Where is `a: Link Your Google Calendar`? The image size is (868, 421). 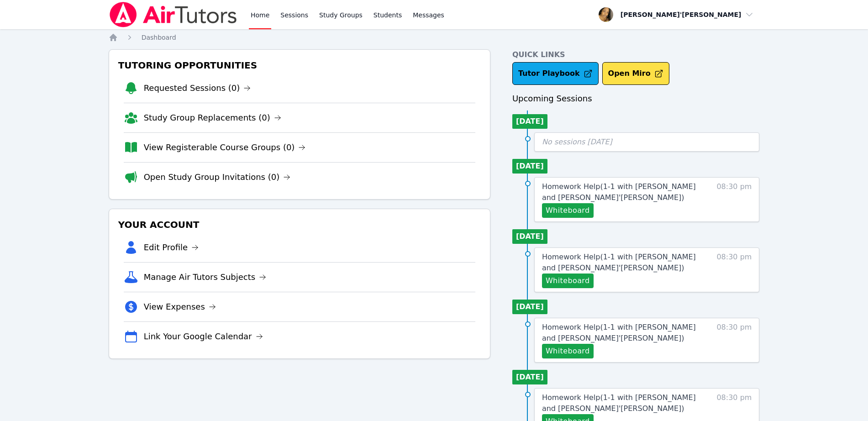 a: Link Your Google Calendar is located at coordinates (203, 336).